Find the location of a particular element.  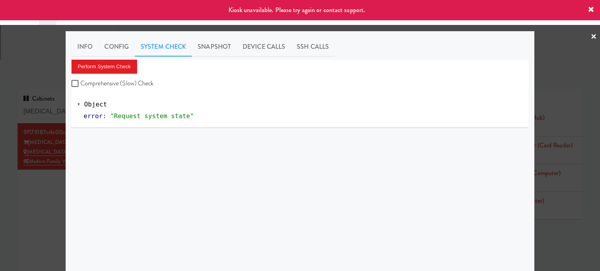

span: Object is located at coordinates (96, 104).